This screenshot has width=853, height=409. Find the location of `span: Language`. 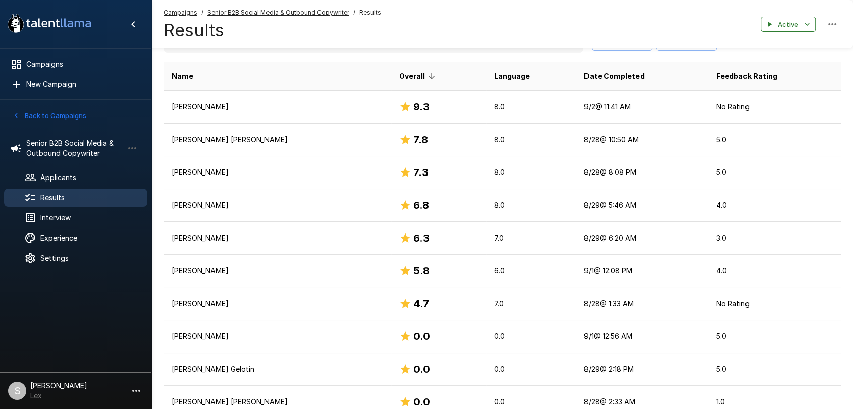

span: Language is located at coordinates (512, 76).